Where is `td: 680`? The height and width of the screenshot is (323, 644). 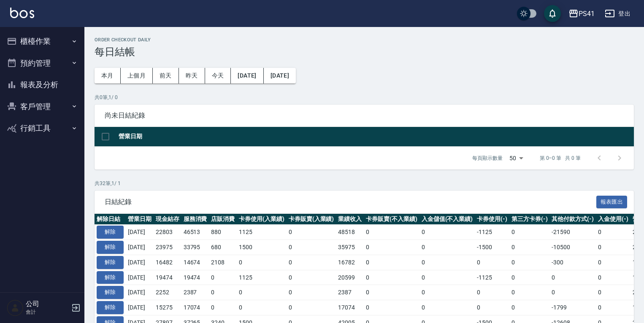
td: 680 is located at coordinates (223, 247).